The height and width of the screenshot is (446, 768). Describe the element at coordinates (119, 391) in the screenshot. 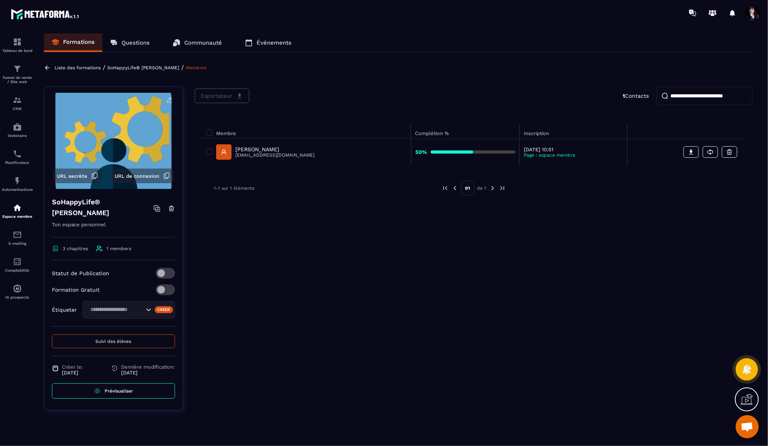

I see `span: Prévisualiser` at that location.